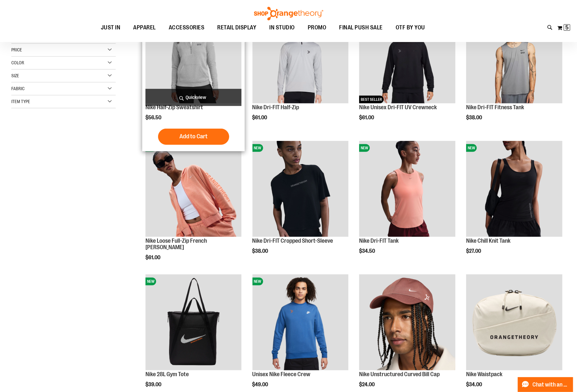 Image resolution: width=577 pixels, height=392 pixels. Describe the element at coordinates (474, 385) in the screenshot. I see `span: $34.00` at that location.